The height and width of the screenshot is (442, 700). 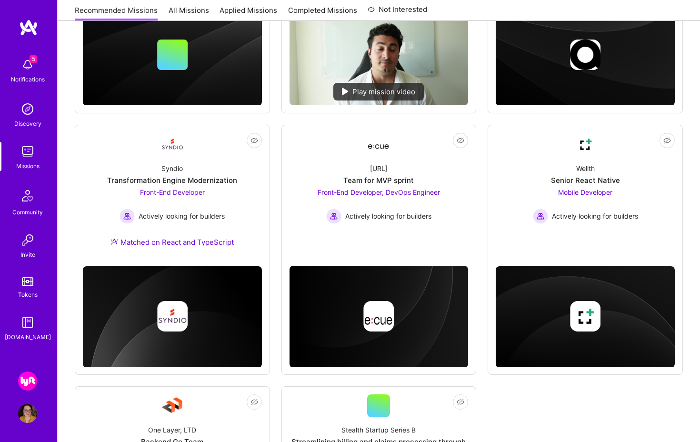 What do you see at coordinates (28, 322) in the screenshot?
I see `img: guide book` at bounding box center [28, 322].